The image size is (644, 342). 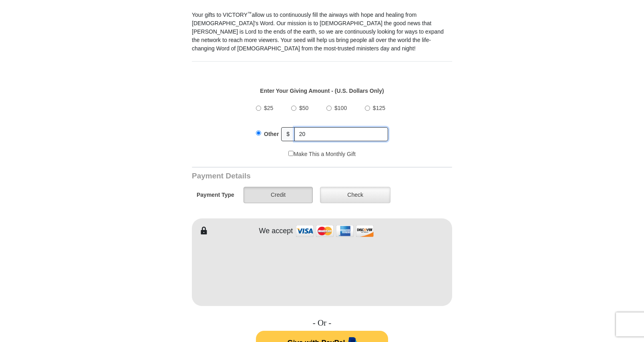 What do you see at coordinates (322, 323) in the screenshot?
I see `h4: - Or -` at bounding box center [322, 323].